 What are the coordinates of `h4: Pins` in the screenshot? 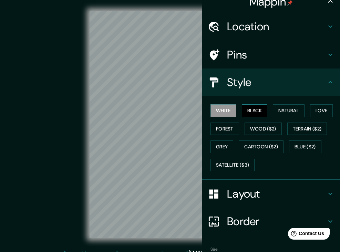 It's located at (277, 55).